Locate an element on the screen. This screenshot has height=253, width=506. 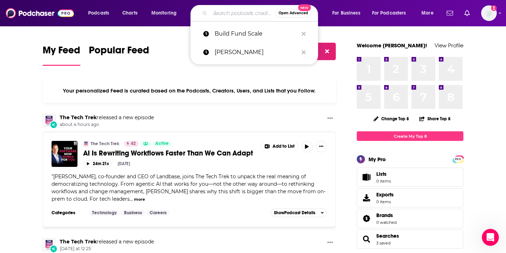
h3: Categories is located at coordinates (68, 213).